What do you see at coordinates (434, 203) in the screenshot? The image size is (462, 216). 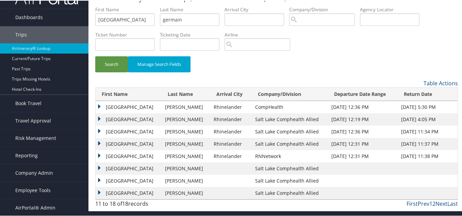 I see `a: 2` at bounding box center [434, 203].